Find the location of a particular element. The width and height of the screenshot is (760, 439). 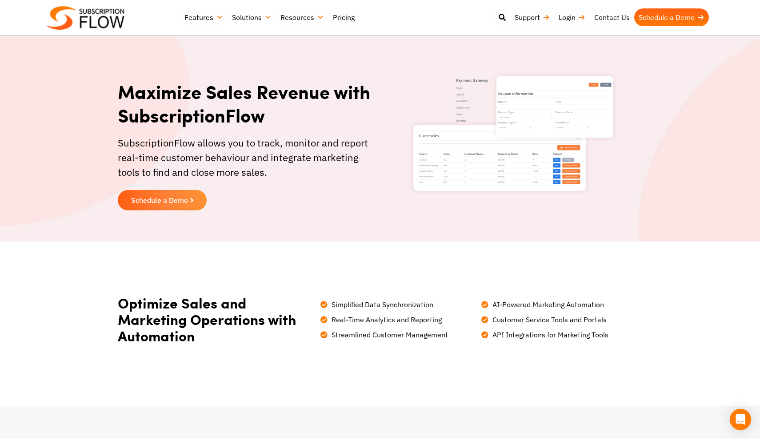

h1: Maximize Sales Revenue with SubscriptionFlow is located at coordinates (247, 103).